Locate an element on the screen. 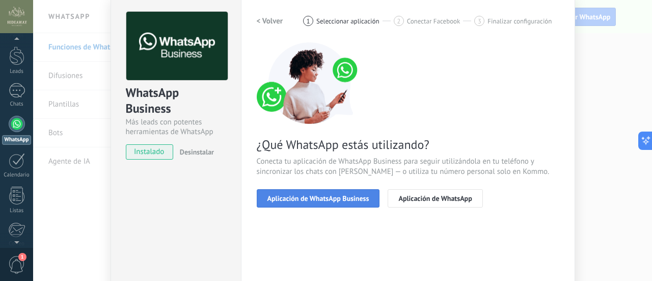 This screenshot has height=281, width=652. span: 3 is located at coordinates (479, 21).